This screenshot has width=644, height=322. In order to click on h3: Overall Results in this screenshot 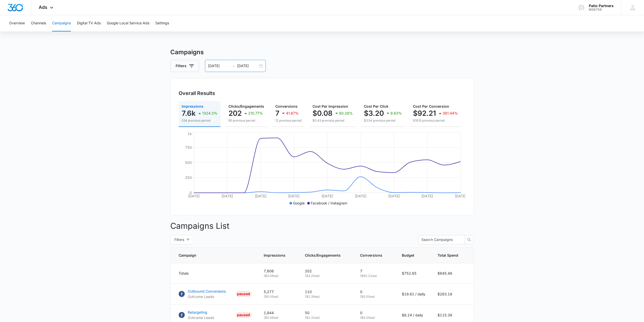, I will do `click(197, 93)`.